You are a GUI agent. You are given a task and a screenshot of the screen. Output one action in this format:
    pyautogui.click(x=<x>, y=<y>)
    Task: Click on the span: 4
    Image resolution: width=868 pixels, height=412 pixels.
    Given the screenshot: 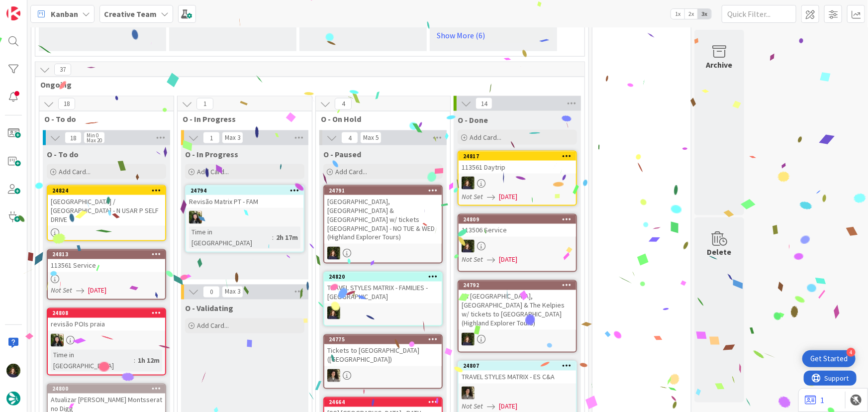 What is the action you would take?
    pyautogui.click(x=350, y=138)
    